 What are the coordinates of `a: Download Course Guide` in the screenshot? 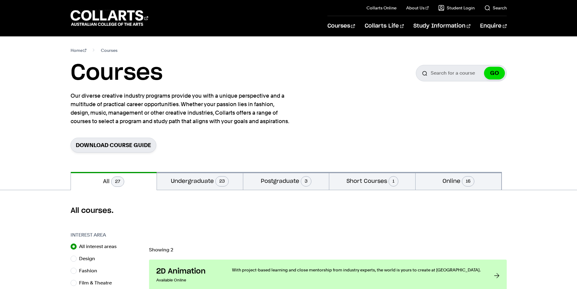 It's located at (113, 145).